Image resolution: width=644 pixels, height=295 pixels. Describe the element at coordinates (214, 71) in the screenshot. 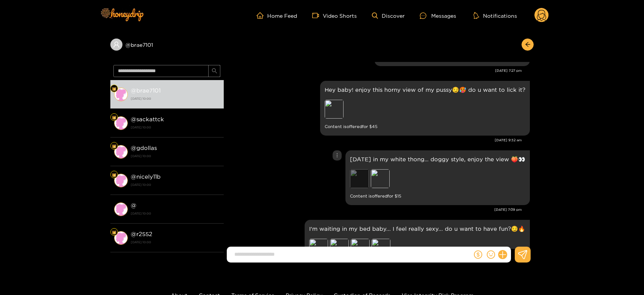

I see `button: search` at that location.